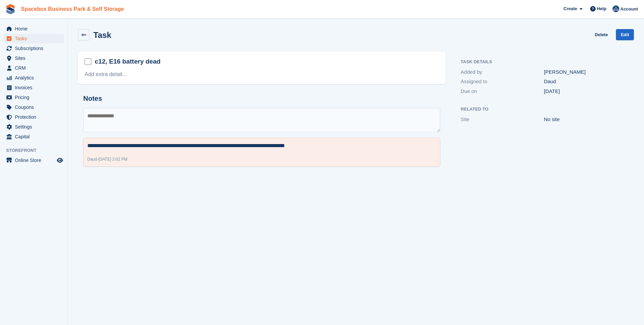 This screenshot has height=325, width=644. I want to click on h2: c12, E16 battery dead, so click(127, 61).